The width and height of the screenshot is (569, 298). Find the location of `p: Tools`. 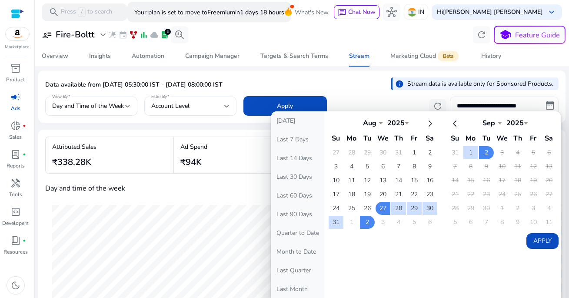

p: Tools is located at coordinates (16, 194).